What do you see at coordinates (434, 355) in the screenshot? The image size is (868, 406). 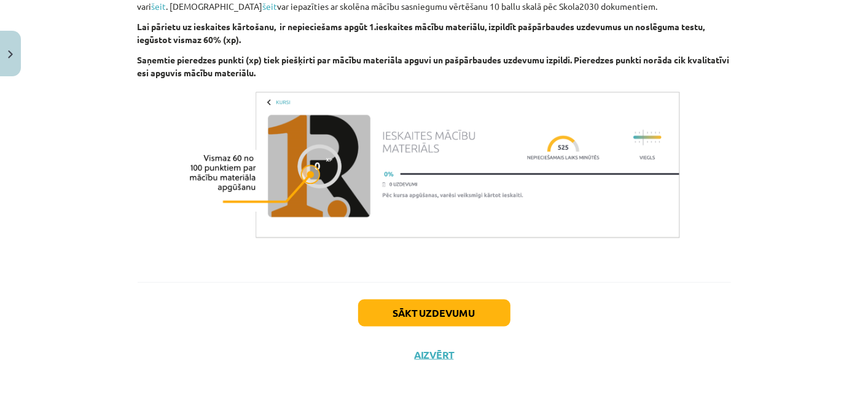 I see `button: Aizvērt` at bounding box center [434, 355].